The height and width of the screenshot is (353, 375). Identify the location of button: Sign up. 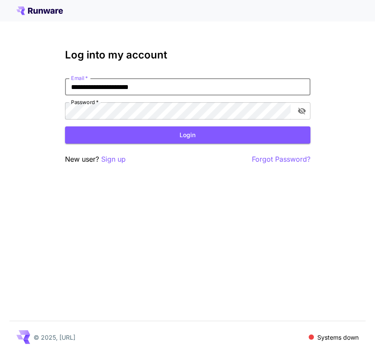
(113, 159).